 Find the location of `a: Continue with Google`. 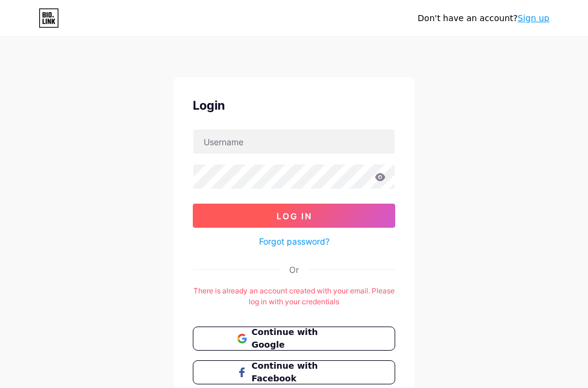

a: Continue with Google is located at coordinates (294, 338).